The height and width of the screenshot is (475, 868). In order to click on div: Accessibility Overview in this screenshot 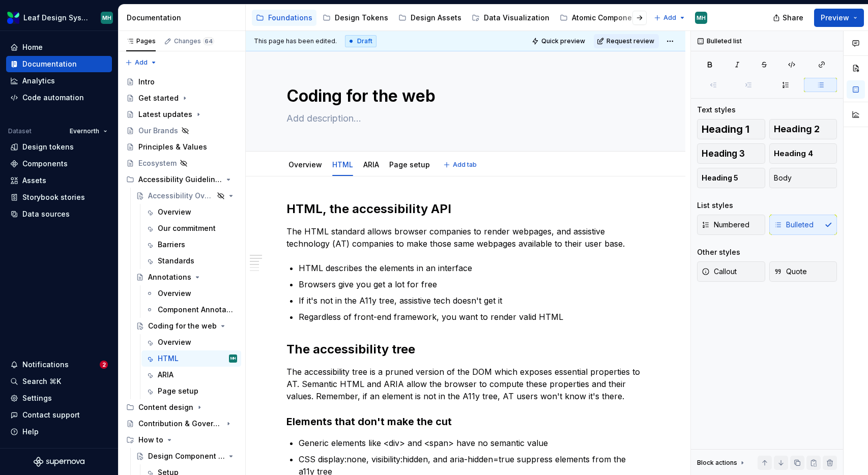, I will do `click(181, 196)`.